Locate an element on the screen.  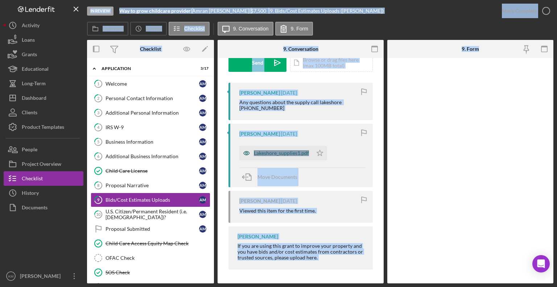
button: Documents is located at coordinates (44, 207).